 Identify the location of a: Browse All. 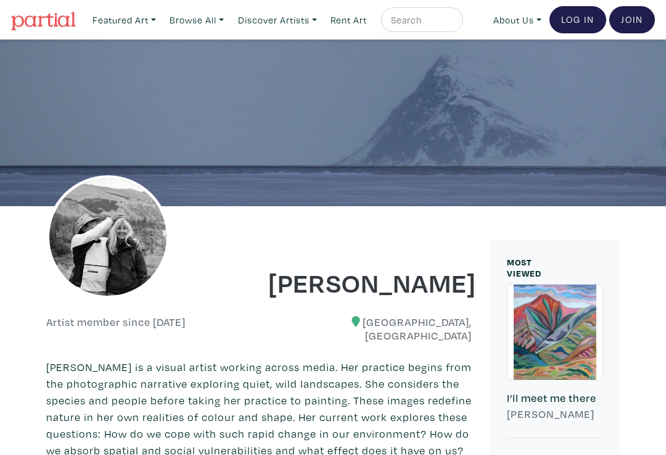
(197, 20).